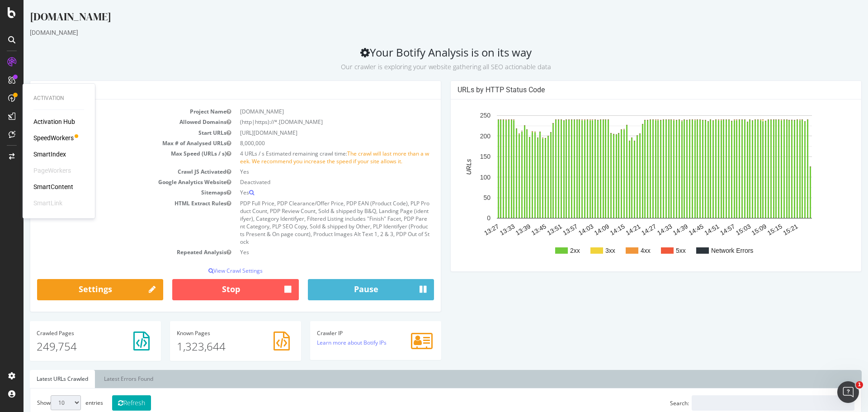  Describe the element at coordinates (562, 229) in the screenshot. I see `text: 14:03` at that location.